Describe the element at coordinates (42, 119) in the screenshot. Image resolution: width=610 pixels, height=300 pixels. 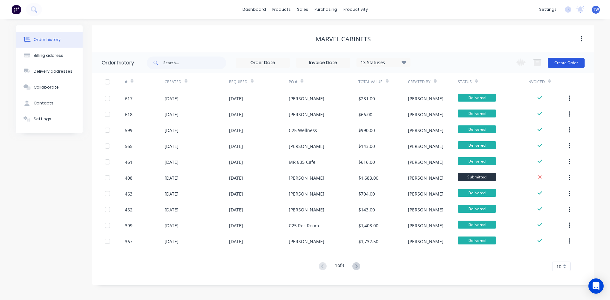
I see `div: Settings` at that location.